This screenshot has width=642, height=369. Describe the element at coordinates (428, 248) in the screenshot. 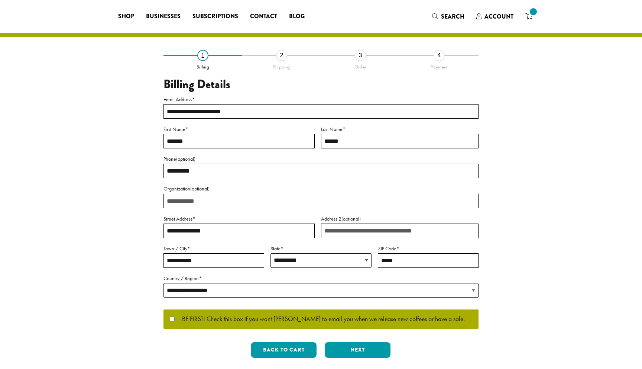

I see `label: ZIP Code` at that location.